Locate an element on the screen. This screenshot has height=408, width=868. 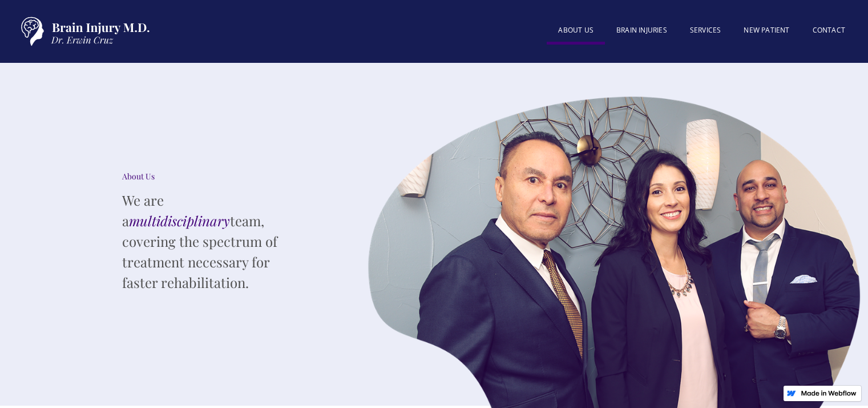
div: About Us is located at coordinates (208, 176).